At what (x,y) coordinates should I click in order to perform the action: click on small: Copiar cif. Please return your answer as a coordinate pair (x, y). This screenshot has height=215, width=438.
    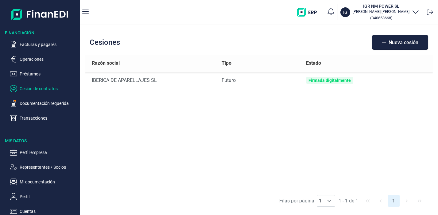
    Looking at the image, I should click on (381, 18).